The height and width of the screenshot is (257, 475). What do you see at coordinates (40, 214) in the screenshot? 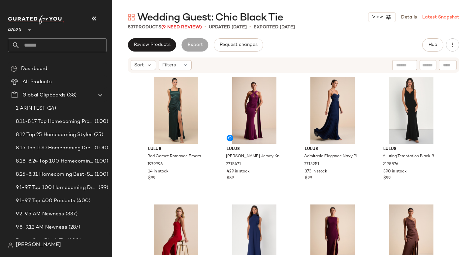
I see `span: 9.2-9.5 AM Newness` at bounding box center [40, 214].